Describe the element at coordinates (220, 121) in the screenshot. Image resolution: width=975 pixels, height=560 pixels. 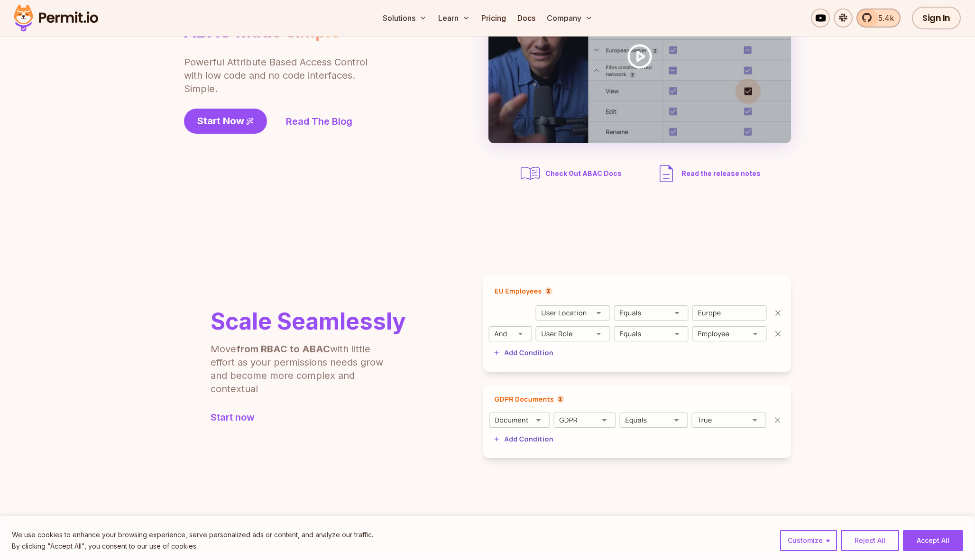
I see `span: Start Now` at that location.